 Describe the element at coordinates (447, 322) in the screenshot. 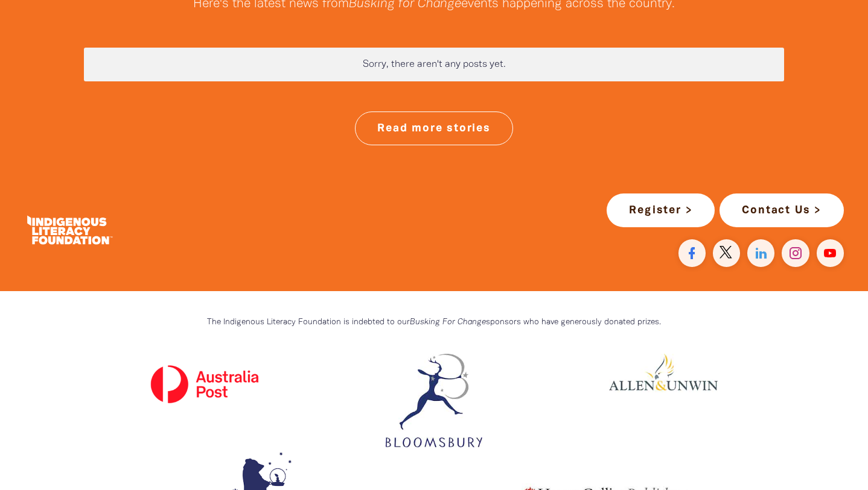

I see `em: Busking For Change` at that location.